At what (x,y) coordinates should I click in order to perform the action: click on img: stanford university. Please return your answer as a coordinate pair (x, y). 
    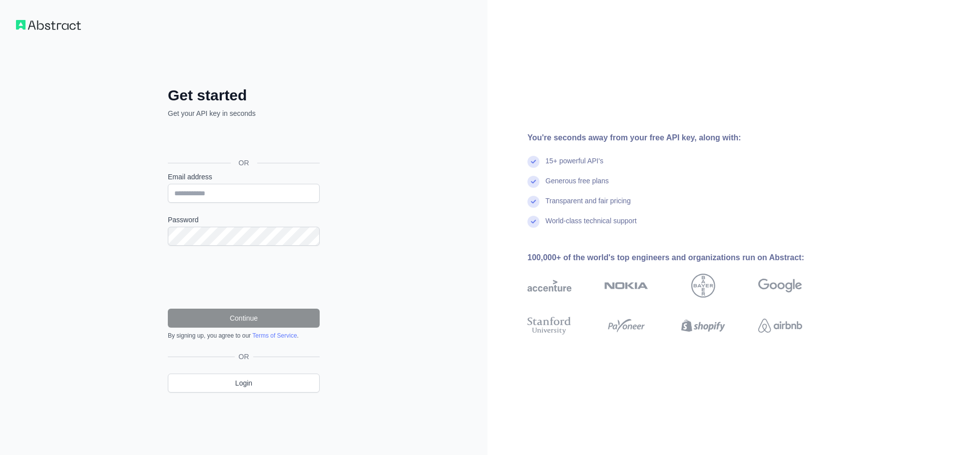
    Looking at the image, I should click on (549, 326).